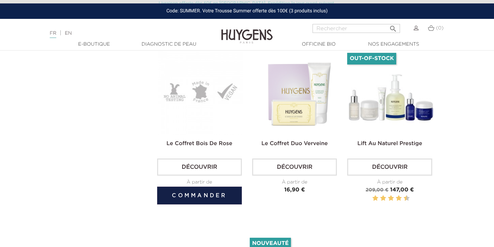 The image size is (494, 247). What do you see at coordinates (402, 190) in the screenshot?
I see `span: 147,00 €` at bounding box center [402, 190].